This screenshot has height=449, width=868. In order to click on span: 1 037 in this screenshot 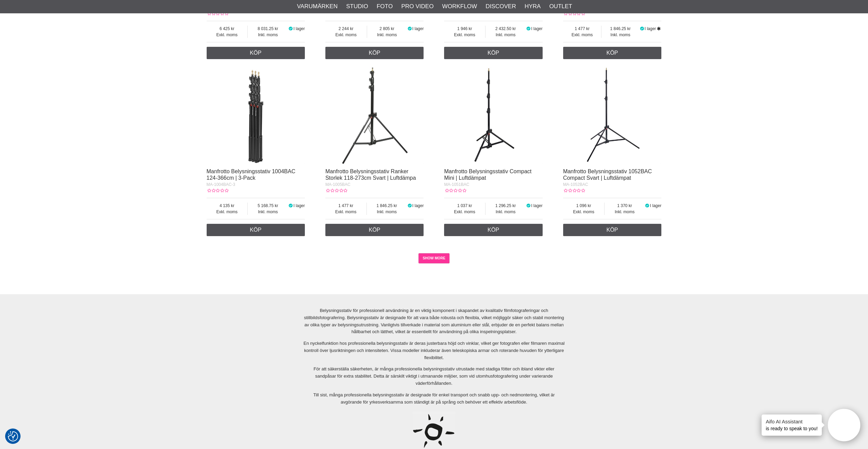, I will do `click(464, 206)`.